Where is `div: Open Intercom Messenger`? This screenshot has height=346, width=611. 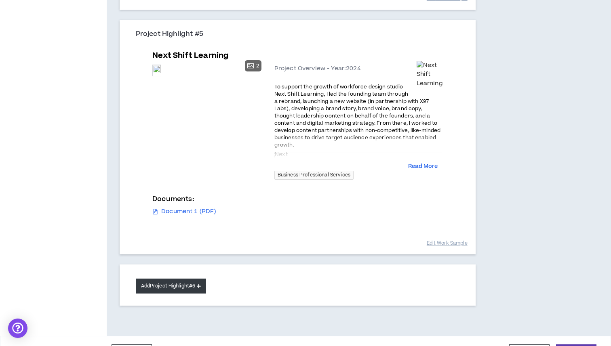
div: Open Intercom Messenger is located at coordinates (18, 328).